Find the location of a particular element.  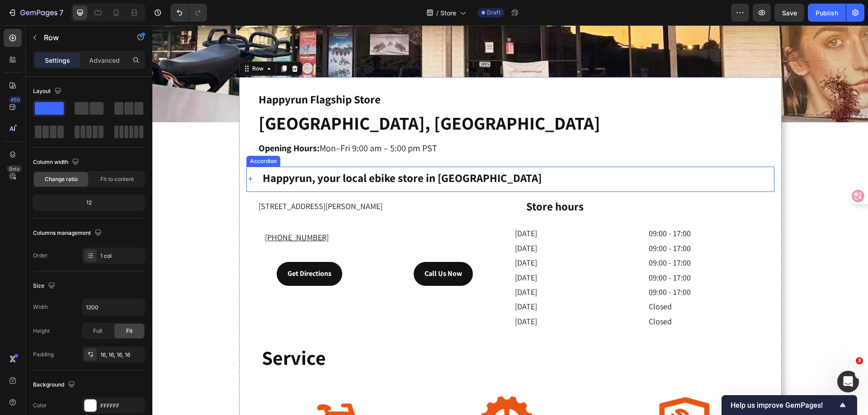

input: Auto is located at coordinates (113, 307).